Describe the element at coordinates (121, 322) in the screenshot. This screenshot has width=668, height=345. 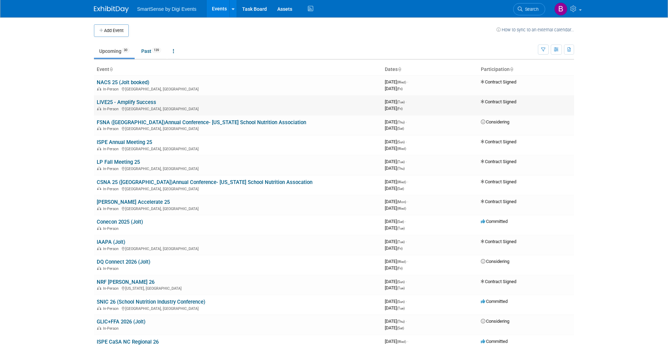
I see `a: GLIC+FFA 2026 (Jolt)` at that location.